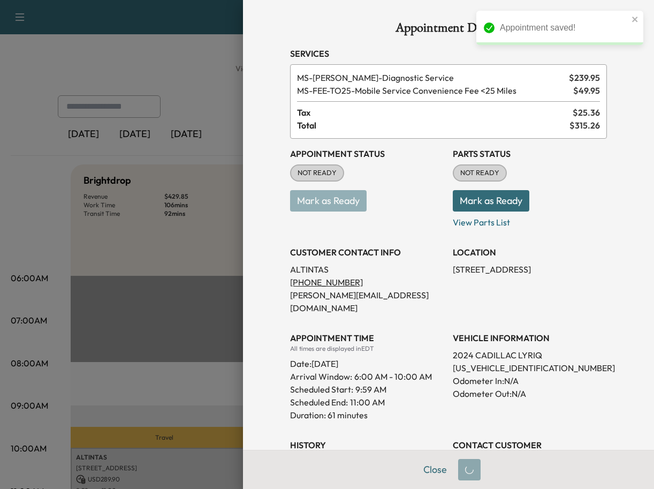 This screenshot has width=654, height=489. What do you see at coordinates (367, 415) in the screenshot?
I see `p: Duration: 61 minutes` at bounding box center [367, 415].